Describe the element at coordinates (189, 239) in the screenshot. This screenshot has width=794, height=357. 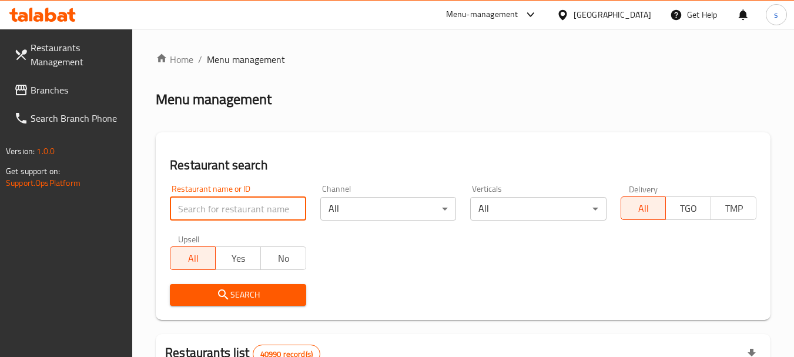
I see `label: Upsell` at that location.